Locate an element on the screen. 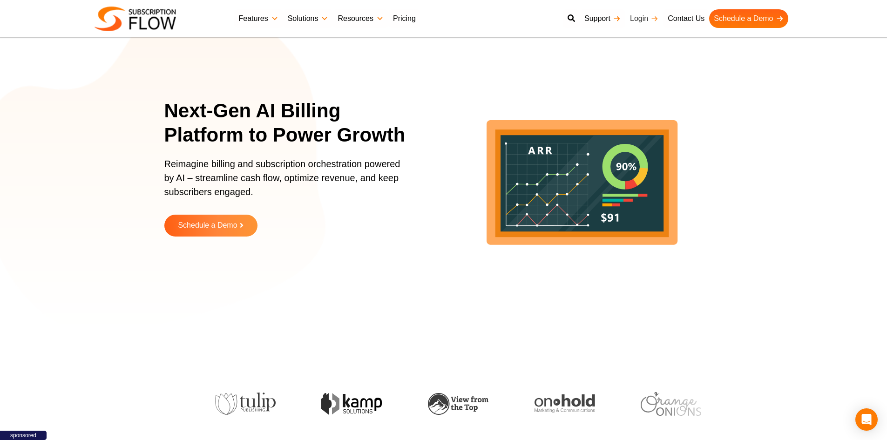 Image resolution: width=887 pixels, height=440 pixels. a: Solutions is located at coordinates (308, 19).